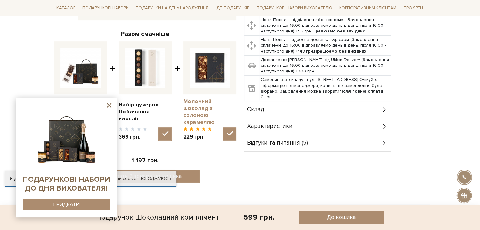  What do you see at coordinates (341, 218) in the screenshot?
I see `span: До кошика` at bounding box center [341, 218].